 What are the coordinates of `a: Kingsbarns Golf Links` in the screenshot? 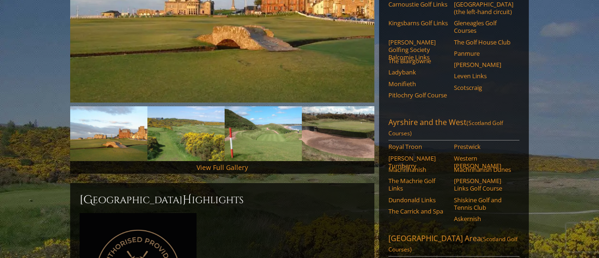 It's located at (418, 23).